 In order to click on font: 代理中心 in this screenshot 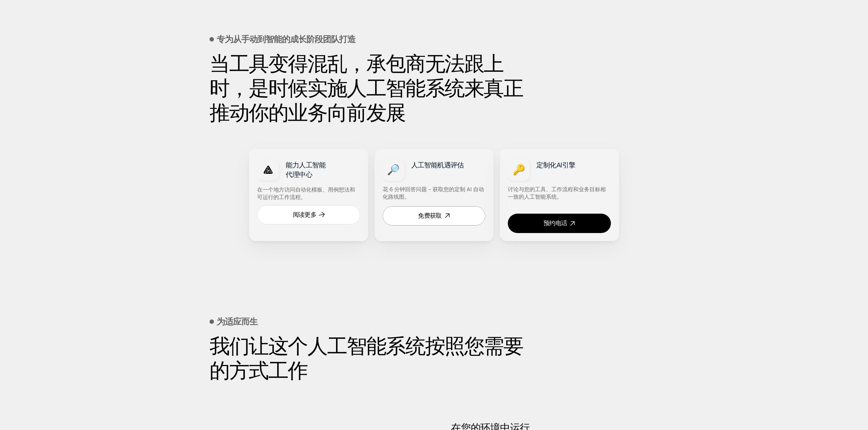, I will do `click(299, 175)`.